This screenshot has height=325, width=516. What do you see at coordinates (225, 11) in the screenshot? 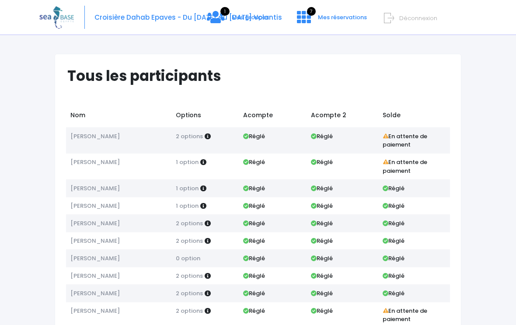
I see `span: 1` at bounding box center [225, 11].